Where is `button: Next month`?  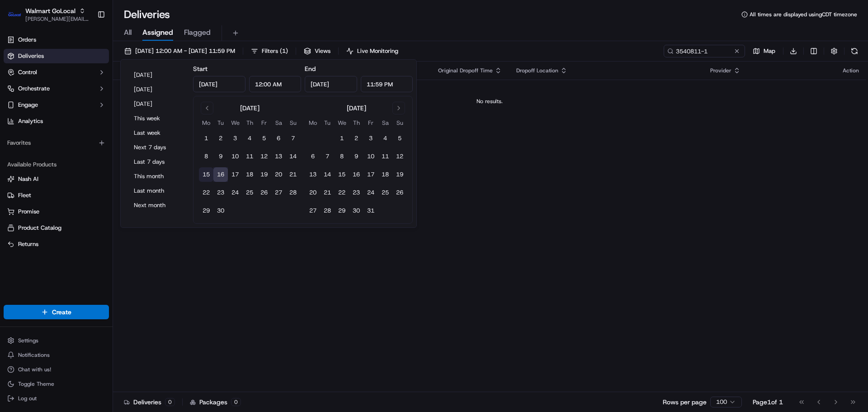 button: Next month is located at coordinates (157, 205).